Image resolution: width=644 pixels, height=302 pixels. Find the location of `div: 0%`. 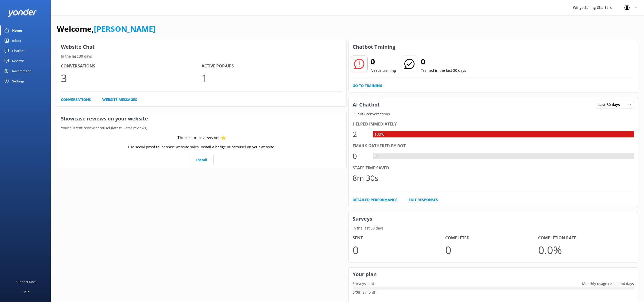

div: 0% is located at coordinates (377, 156).